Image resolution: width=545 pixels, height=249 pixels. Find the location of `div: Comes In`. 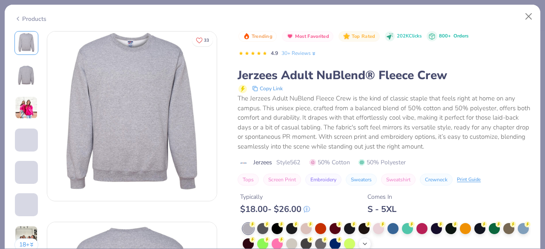

div: Comes In is located at coordinates (382, 197).